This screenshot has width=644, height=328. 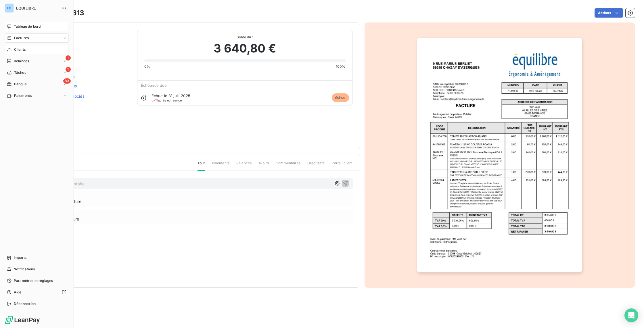 What do you see at coordinates (148, 67) in the screenshot?
I see `span: 0%` at bounding box center [148, 67].